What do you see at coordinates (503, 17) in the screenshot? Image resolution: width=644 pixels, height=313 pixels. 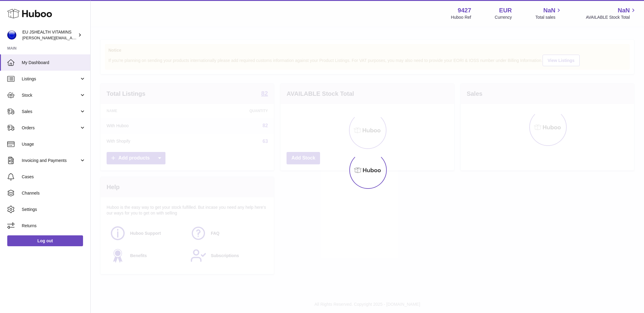 I see `div: Currency` at bounding box center [503, 17].